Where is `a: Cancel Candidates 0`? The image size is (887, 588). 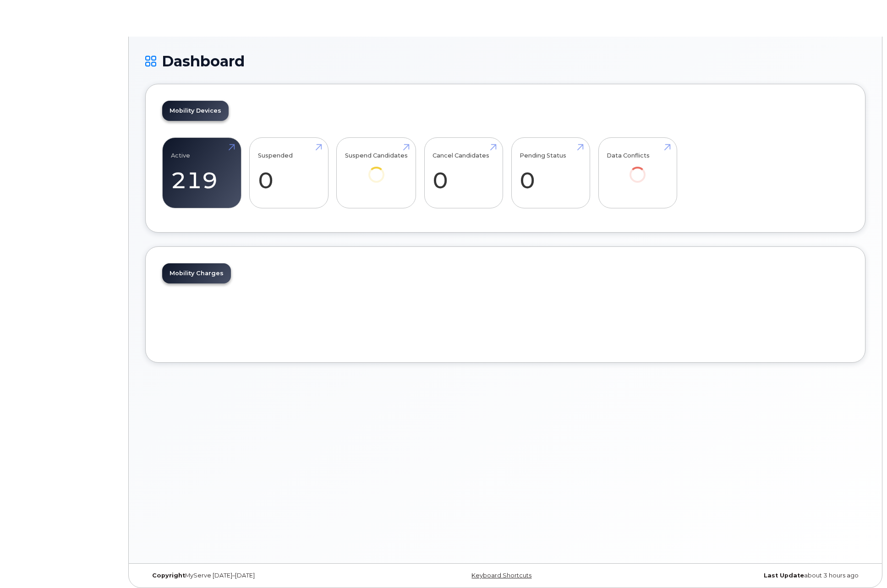
a: Cancel Candidates 0 is located at coordinates (463, 173).